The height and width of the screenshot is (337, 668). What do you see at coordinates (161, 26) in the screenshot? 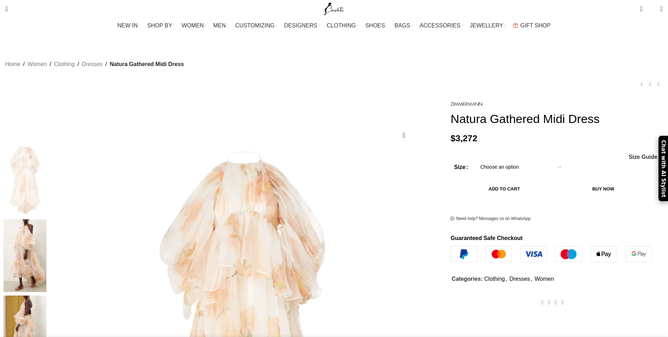
I see `a: SHOP BY` at bounding box center [161, 26].